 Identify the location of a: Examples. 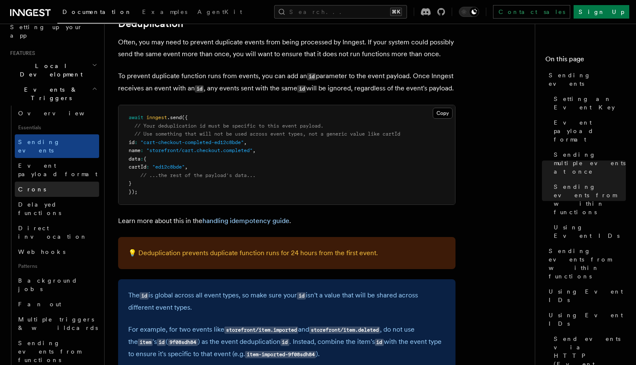
(165, 13).